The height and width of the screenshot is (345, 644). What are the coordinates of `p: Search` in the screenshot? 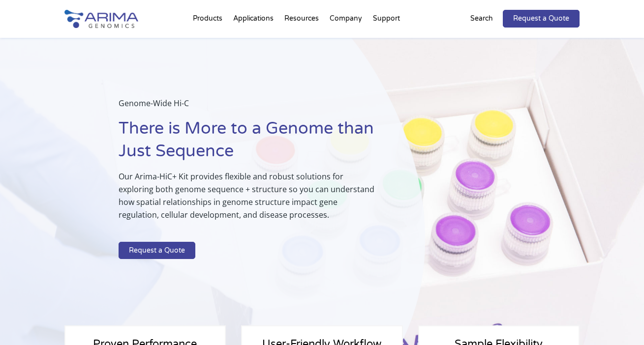 It's located at (481, 19).